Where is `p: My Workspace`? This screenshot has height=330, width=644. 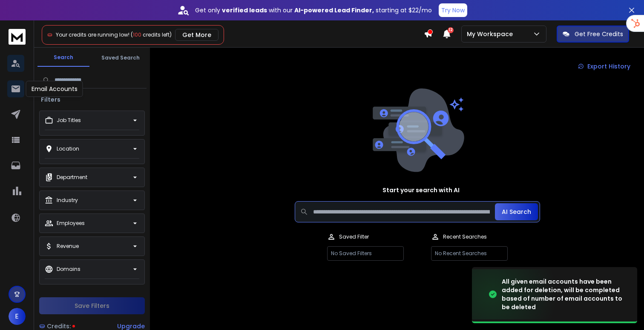
p: My Workspace is located at coordinates (491, 34).